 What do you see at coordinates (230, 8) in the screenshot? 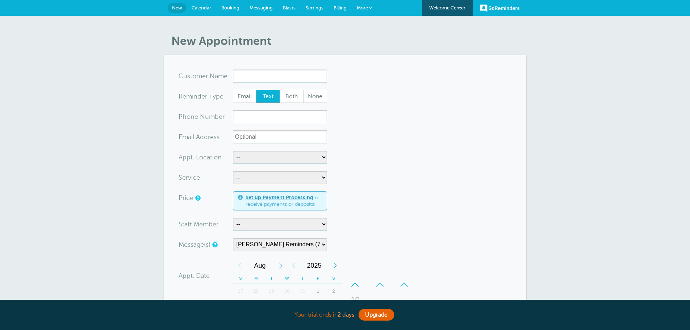
I see `span: Booking` at bounding box center [230, 8].